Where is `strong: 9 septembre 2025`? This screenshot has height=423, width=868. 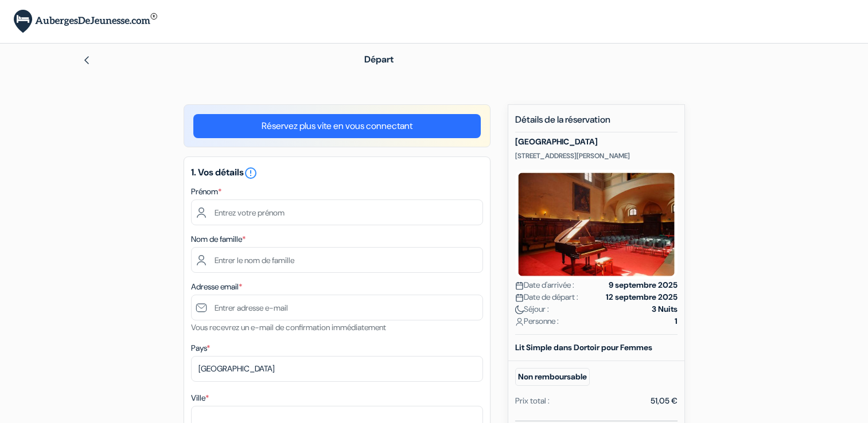 strong: 9 septembre 2025 is located at coordinates (643, 285).